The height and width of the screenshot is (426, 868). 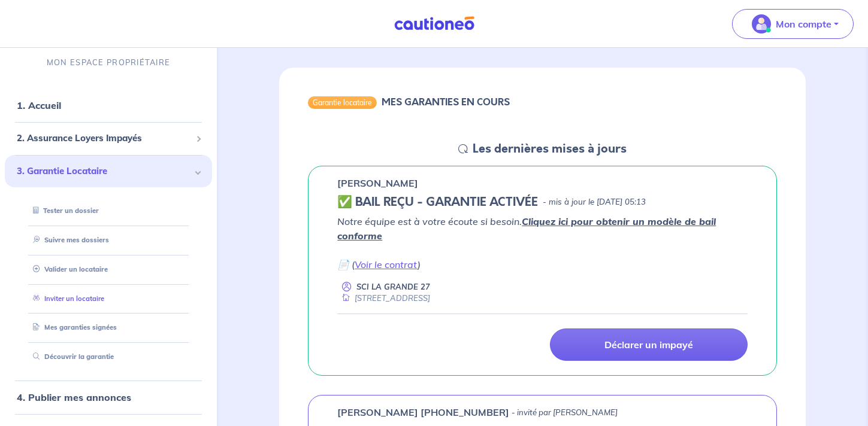 I want to click on h6: MES GARANTIES EN COURS, so click(x=445, y=102).